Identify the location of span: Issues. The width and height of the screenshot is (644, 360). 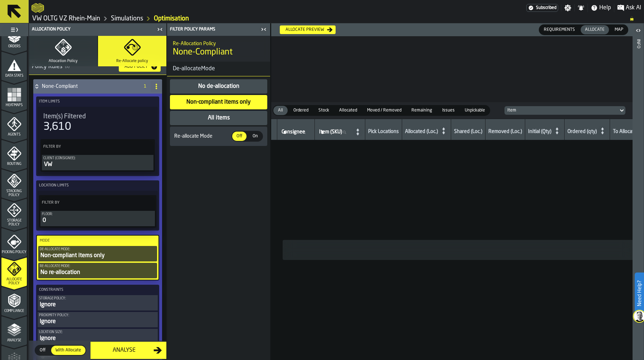
(448, 111).